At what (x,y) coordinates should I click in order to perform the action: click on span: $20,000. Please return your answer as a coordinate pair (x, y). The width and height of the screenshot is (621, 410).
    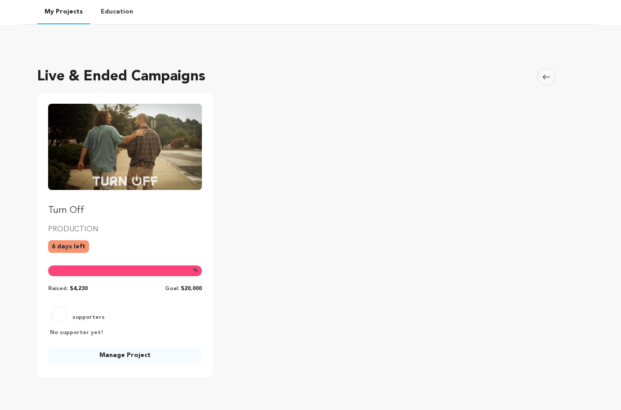
    Looking at the image, I should click on (191, 289).